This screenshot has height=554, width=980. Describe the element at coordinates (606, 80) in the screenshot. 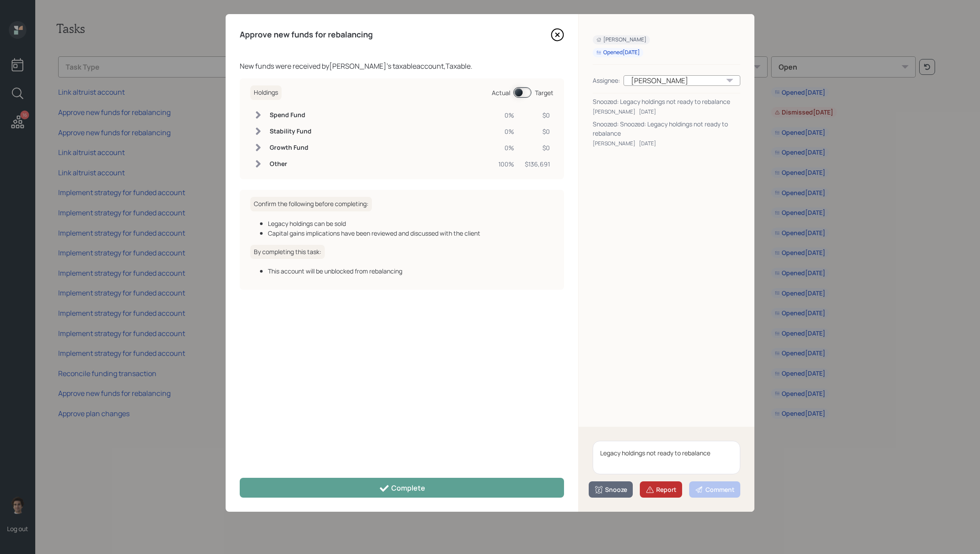

I see `div: Assignee:` at that location.